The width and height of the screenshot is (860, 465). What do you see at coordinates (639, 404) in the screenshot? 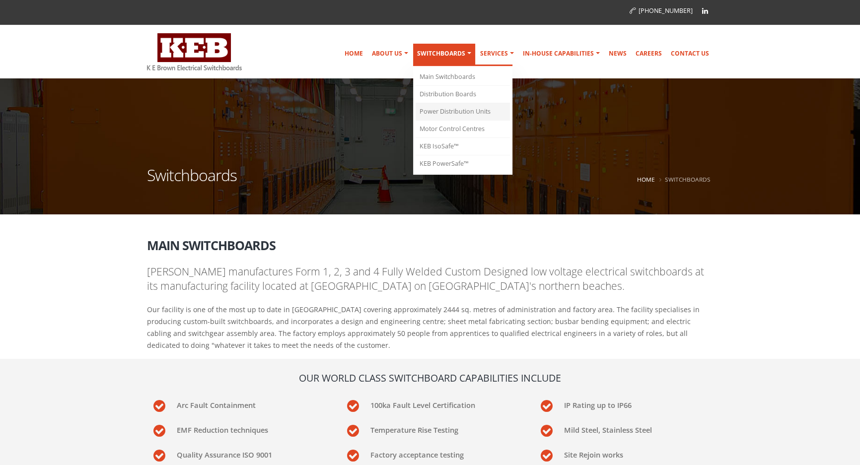
I see `p: IP Rating up to IP66` at bounding box center [639, 404].